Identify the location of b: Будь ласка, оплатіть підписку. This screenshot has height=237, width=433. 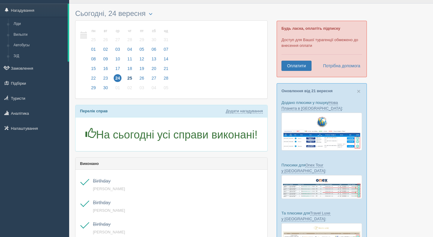
(310, 28).